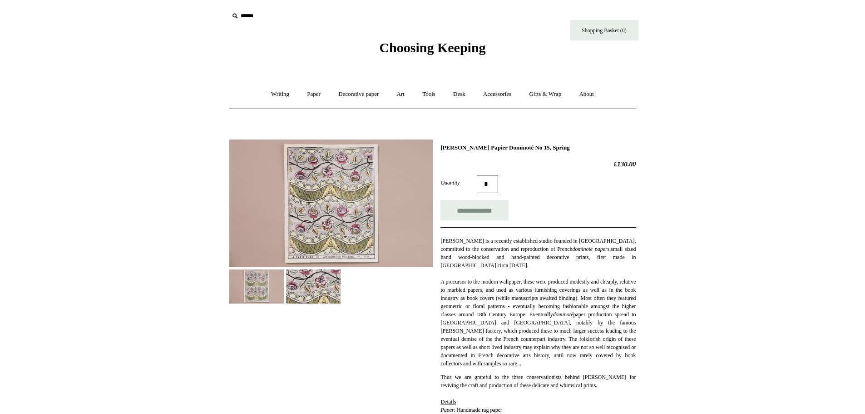 The height and width of the screenshot is (414, 865). Describe the element at coordinates (545, 94) in the screenshot. I see `a: Gifts & Wrap` at that location.